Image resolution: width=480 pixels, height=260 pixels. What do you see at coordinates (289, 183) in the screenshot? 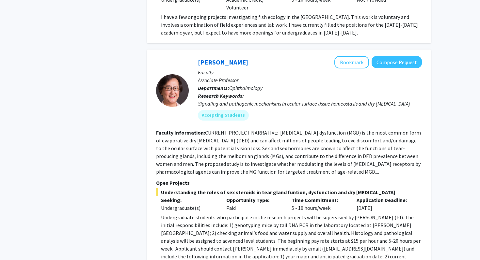
I see `p: Open Projects` at bounding box center [289, 183].